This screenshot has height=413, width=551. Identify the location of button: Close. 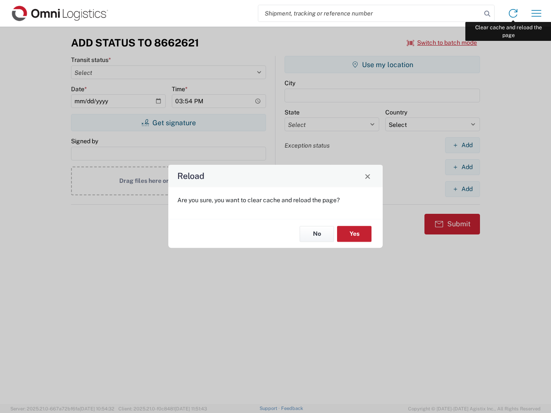
(368, 176).